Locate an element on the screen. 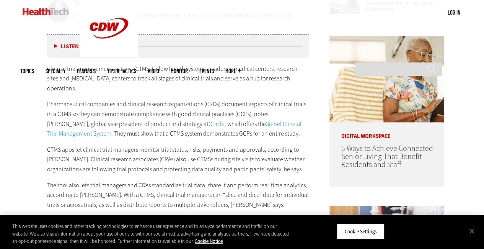 Image resolution: width=484 pixels, height=249 pixels. a: Log in is located at coordinates (454, 12).